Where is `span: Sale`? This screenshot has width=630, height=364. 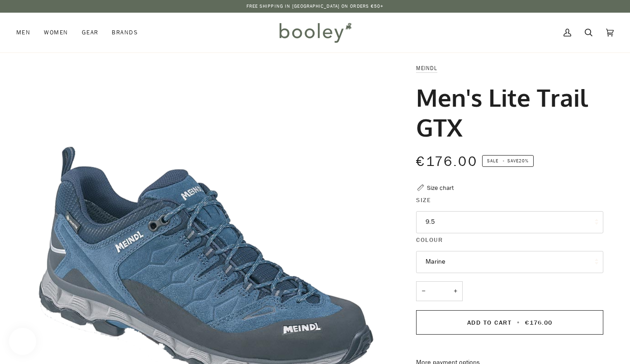 span: Sale is located at coordinates (492, 161).